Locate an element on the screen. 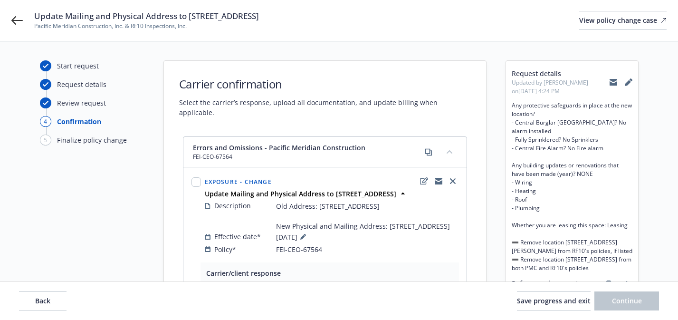  div: Errors and Omissions - Pacific Meridian ConstructionFEI-CEO-67564copycollapse content is located at coordinates (325, 152).